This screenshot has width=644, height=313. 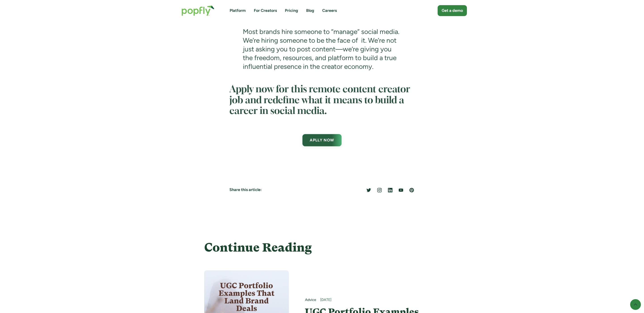 What do you see at coordinates (452, 11) in the screenshot?
I see `a: Get a demo` at bounding box center [452, 11].